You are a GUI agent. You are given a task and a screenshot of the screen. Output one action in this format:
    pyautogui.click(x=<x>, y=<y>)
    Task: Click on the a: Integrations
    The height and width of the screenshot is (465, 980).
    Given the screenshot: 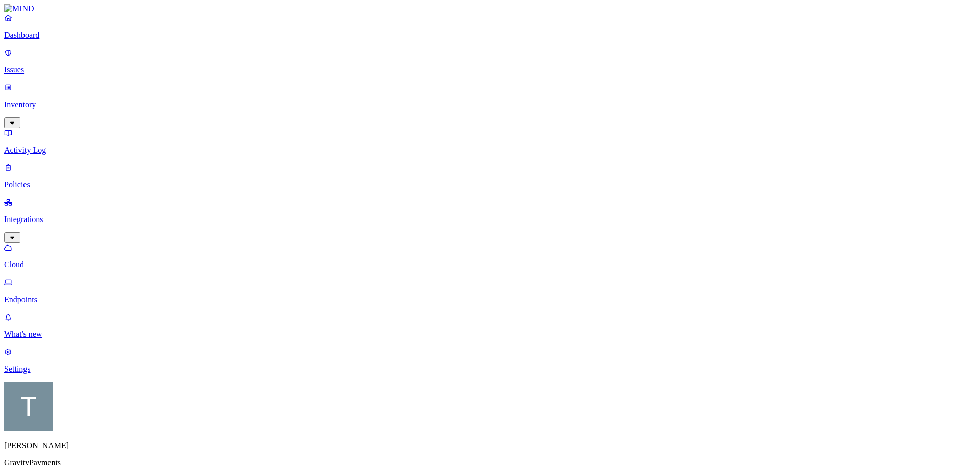 What is the action you would take?
    pyautogui.click(x=490, y=220)
    